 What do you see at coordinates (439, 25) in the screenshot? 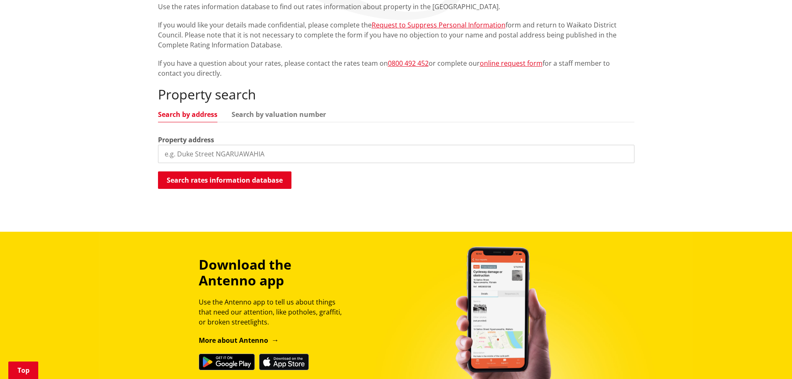
I see `a: Request to Suppress Personal Information` at bounding box center [439, 25].